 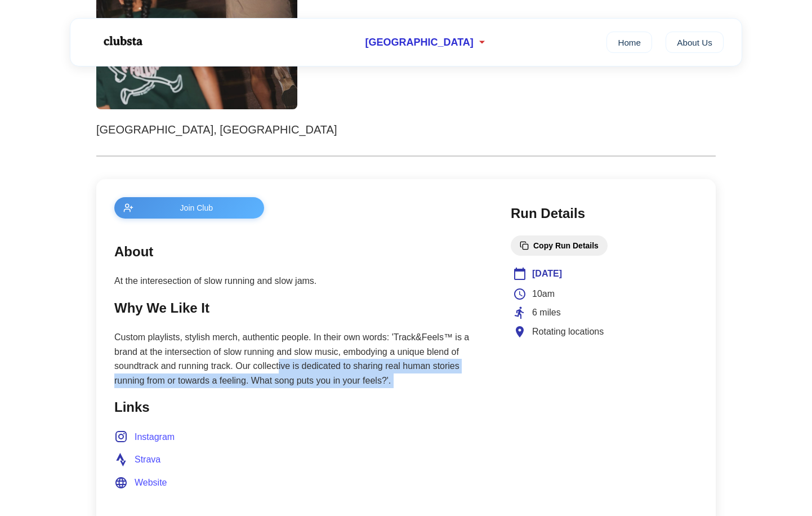 I want to click on a: Strava, so click(x=138, y=459).